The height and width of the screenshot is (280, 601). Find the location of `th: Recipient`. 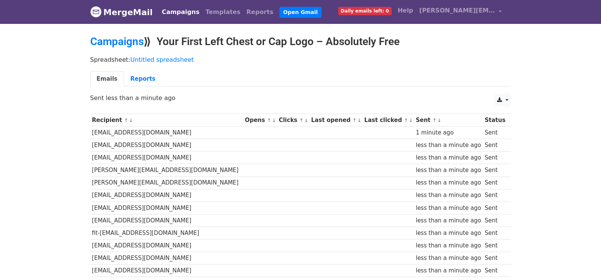

th: Recipient is located at coordinates (167, 120).